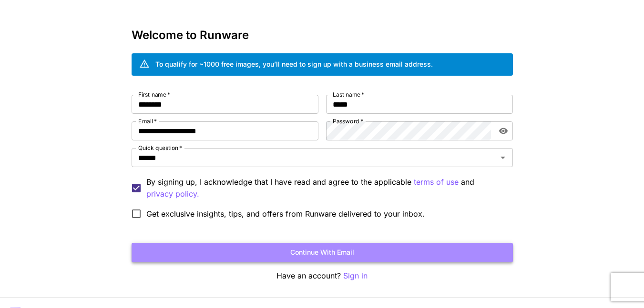 The height and width of the screenshot is (308, 644). Describe the element at coordinates (322, 253) in the screenshot. I see `button: Continue with email` at that location.